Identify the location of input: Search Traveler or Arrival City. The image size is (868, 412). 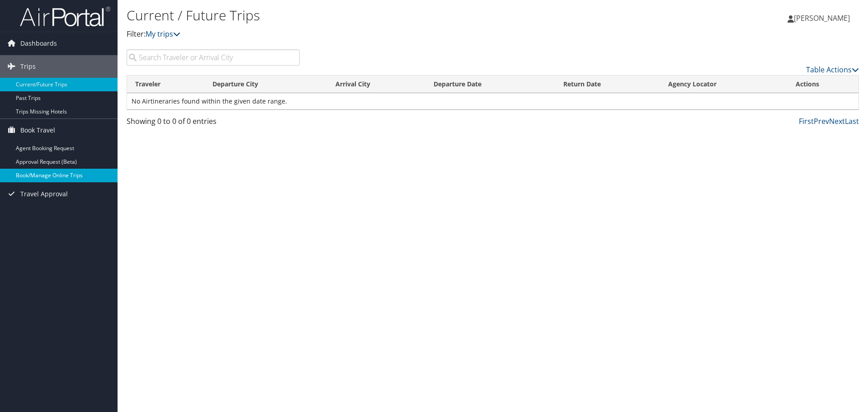
(213, 57).